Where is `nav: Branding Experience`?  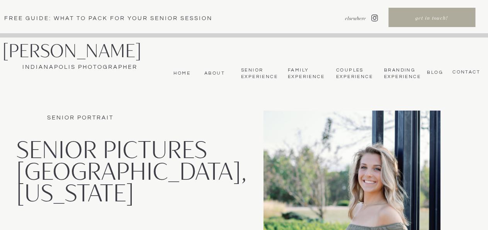 nav: Branding Experience is located at coordinates (401, 73).